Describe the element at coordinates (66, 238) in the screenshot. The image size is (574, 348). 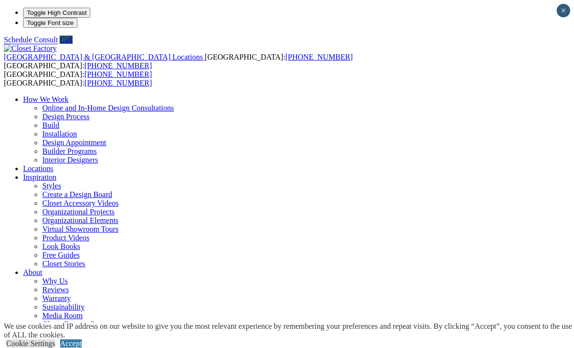
I see `a: Product Videos` at that location.